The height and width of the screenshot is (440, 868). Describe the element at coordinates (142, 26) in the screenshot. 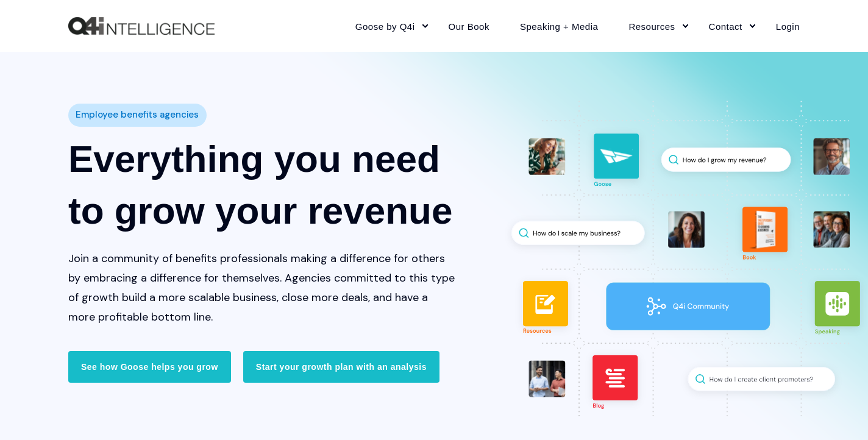

I see `img: Q4intelligence, LLC logo` at that location.